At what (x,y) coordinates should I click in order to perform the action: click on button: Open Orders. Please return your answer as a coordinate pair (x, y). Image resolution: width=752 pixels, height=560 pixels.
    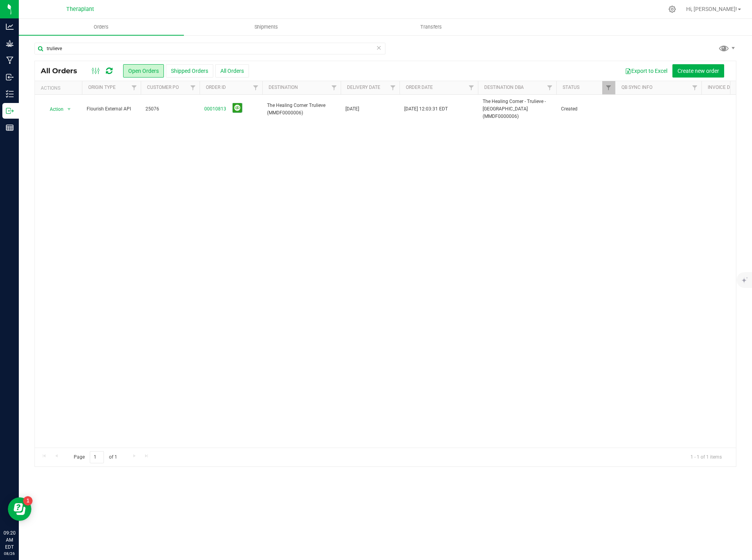
    Looking at the image, I should click on (144, 71).